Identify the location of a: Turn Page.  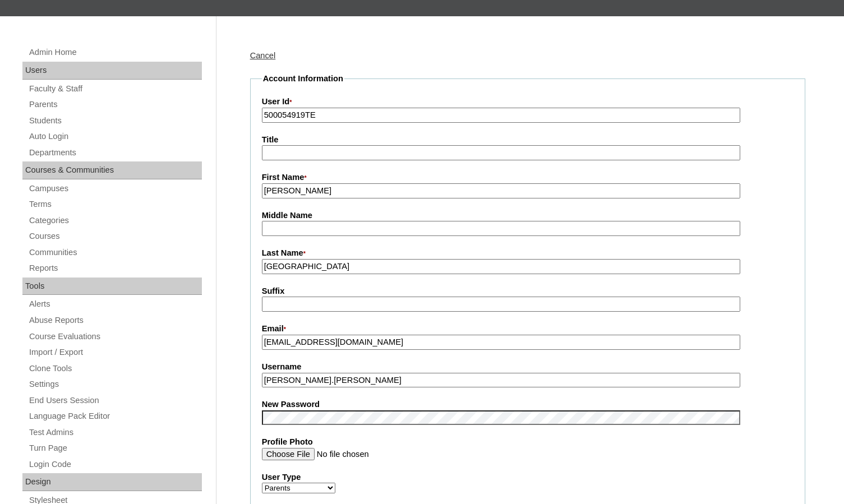
(115, 448).